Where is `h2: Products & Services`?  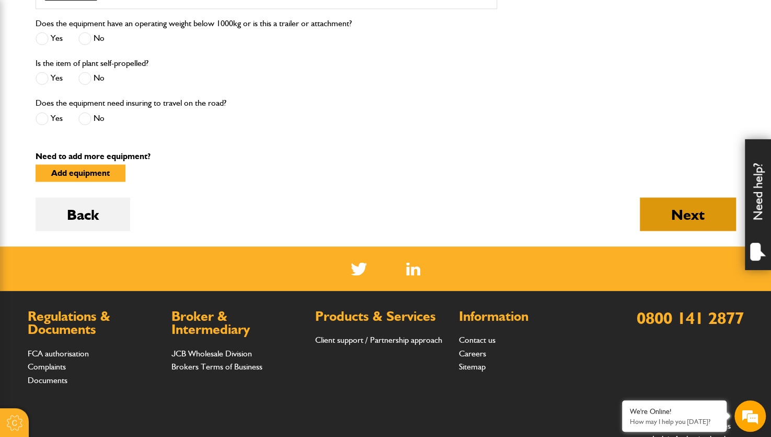 h2: Products & Services is located at coordinates (382, 316).